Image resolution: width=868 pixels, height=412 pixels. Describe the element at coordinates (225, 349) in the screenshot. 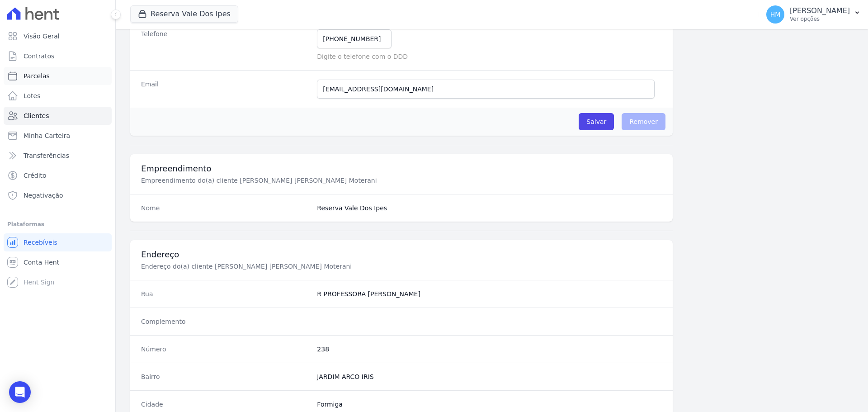

I see `dt: Número` at that location.